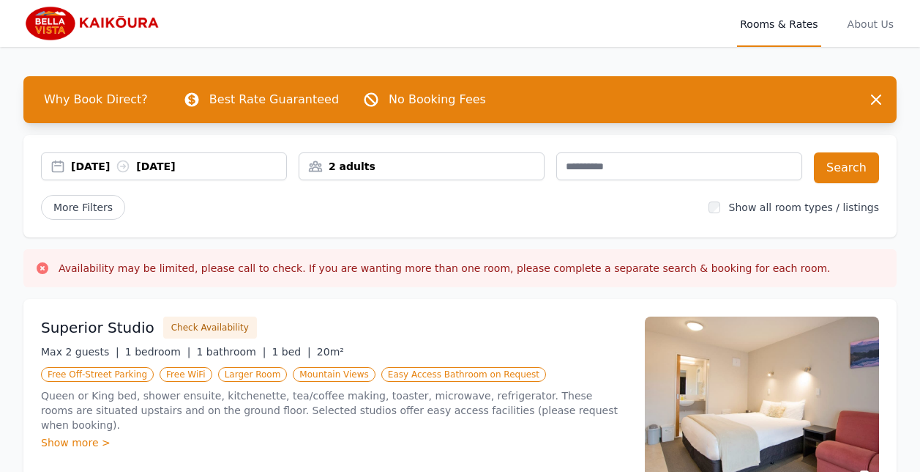 The image size is (920, 472). I want to click on span: 20m², so click(330, 351).